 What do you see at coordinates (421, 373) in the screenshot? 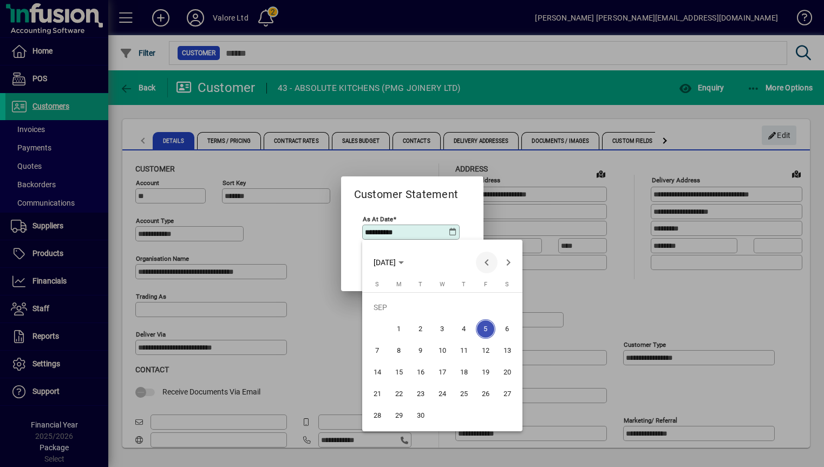
I see `span: 16` at bounding box center [421, 373].